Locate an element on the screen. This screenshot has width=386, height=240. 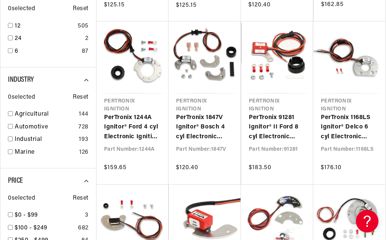
div: 505 is located at coordinates (83, 26).